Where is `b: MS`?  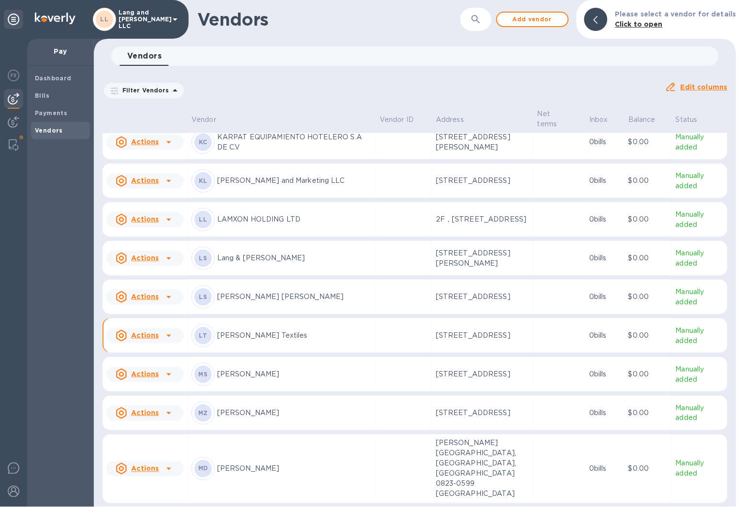 b: MS is located at coordinates (203, 374).